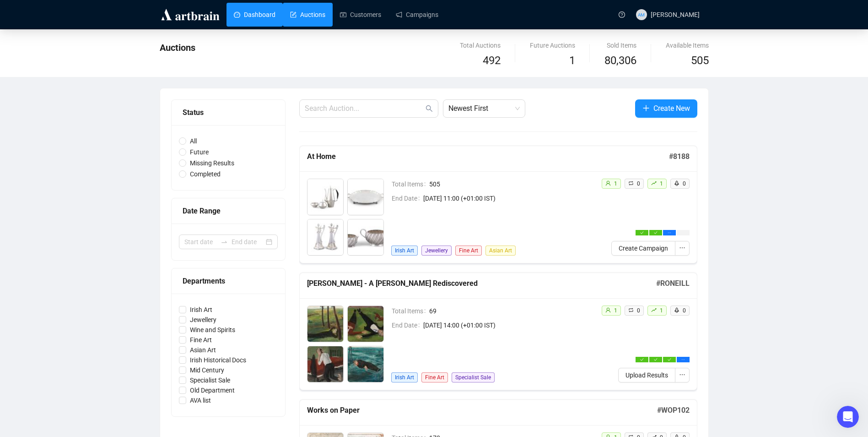 The width and height of the screenshot is (868, 437). I want to click on div: Status, so click(228, 112).